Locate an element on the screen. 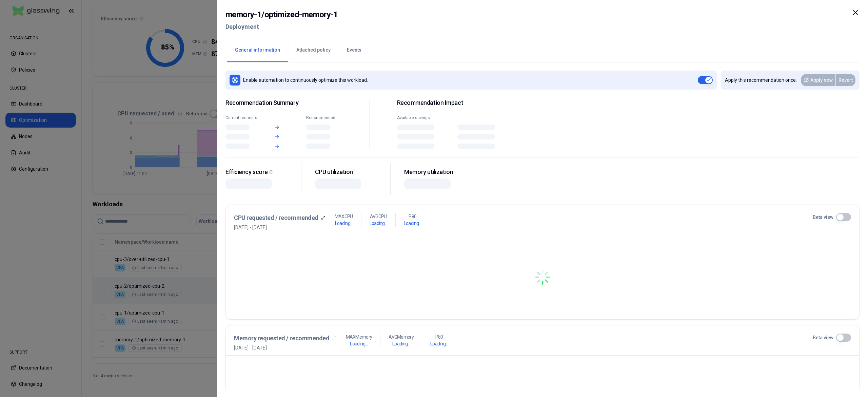  span: Recommendation Summary is located at coordinates (284, 103).